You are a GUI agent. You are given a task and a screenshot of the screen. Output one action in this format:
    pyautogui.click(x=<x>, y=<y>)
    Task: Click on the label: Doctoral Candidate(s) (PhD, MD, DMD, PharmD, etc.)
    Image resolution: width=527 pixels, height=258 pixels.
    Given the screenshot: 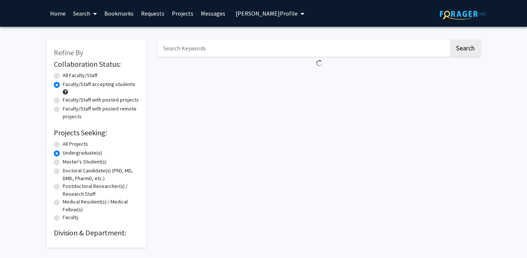 What is the action you would take?
    pyautogui.click(x=101, y=175)
    